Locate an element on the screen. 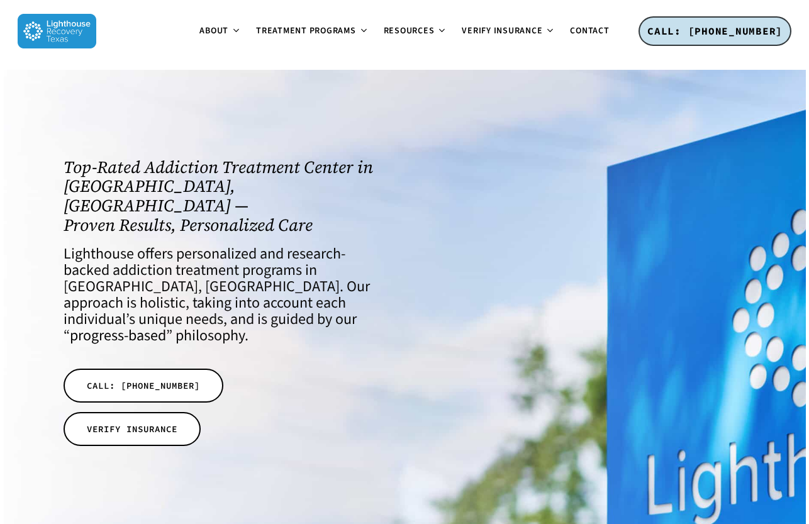  a: Verify Insurance is located at coordinates (508, 31).